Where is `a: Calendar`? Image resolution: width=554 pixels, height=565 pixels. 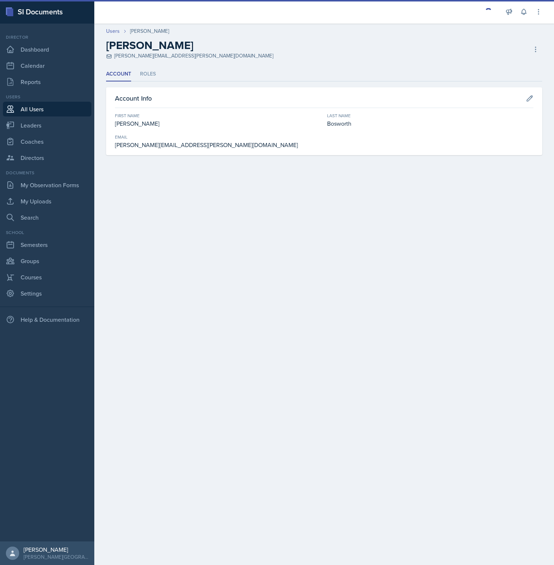 a: Calendar is located at coordinates (47, 66).